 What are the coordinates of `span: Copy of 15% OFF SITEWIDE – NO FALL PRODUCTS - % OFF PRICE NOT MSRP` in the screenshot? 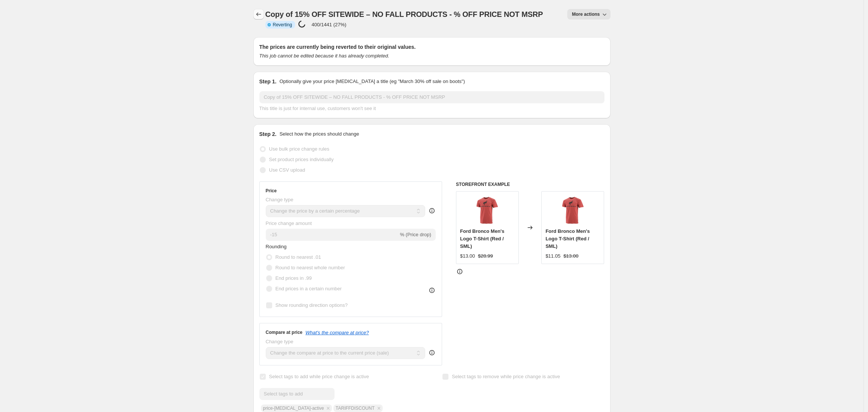 It's located at (404, 14).